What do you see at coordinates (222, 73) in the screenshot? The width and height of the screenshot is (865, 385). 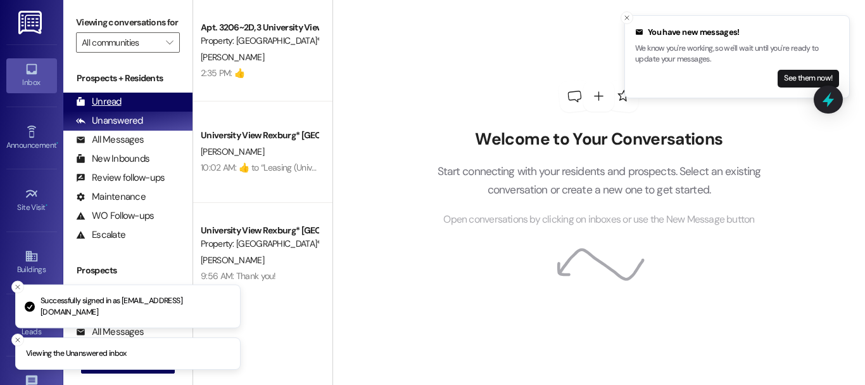 I see `div: 2:35 PM: 👍` at bounding box center [222, 73].